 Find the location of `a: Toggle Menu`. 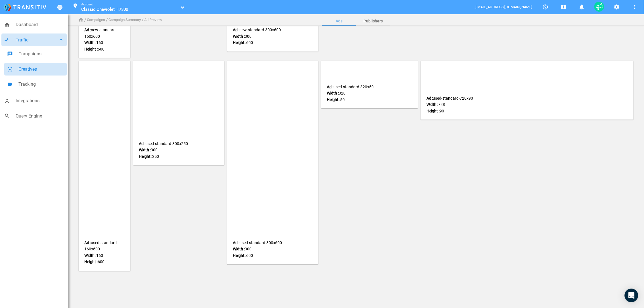

a: Toggle Menu is located at coordinates (60, 7).